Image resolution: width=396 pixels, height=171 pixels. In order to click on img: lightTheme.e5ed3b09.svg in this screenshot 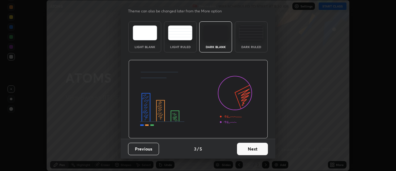, I will do `click(145, 33)`.